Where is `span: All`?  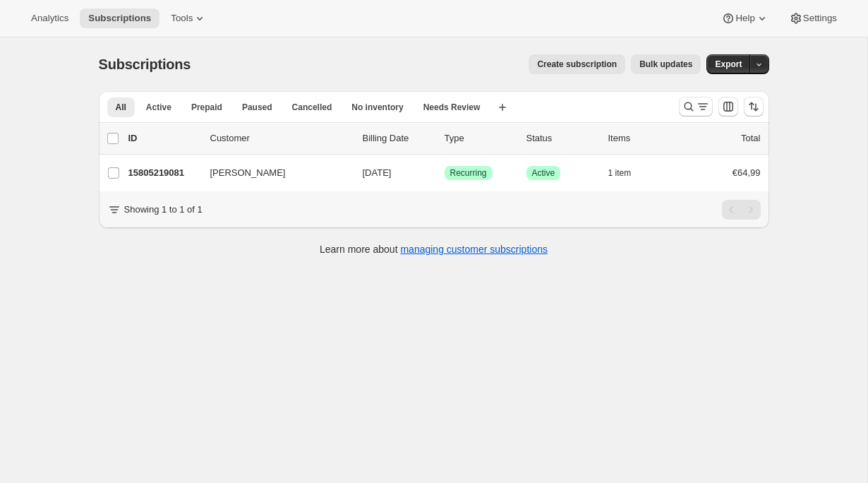 span: All is located at coordinates (121, 107).